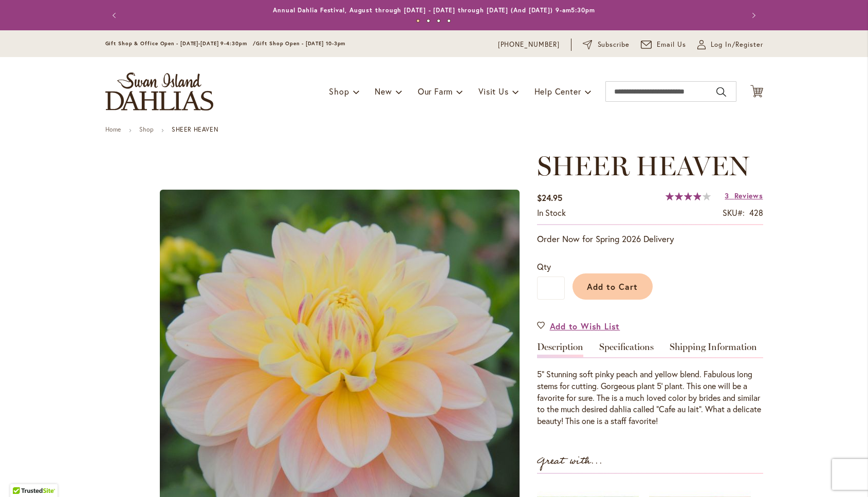 The height and width of the screenshot is (497, 868). Describe the element at coordinates (612, 287) in the screenshot. I see `span: Add to Cart` at that location.